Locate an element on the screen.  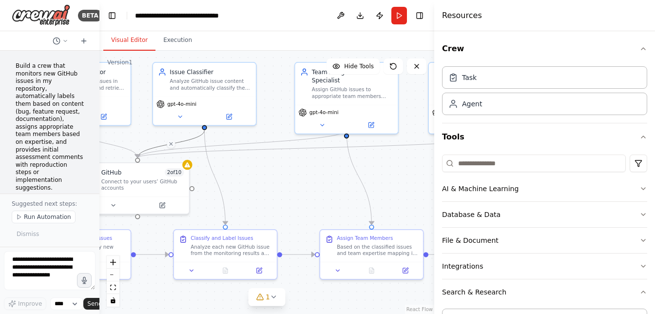
div: Assign Team MembersBased on the classified issues and team expertise mapping in {team_expertise},... is located at coordinates (371, 254).